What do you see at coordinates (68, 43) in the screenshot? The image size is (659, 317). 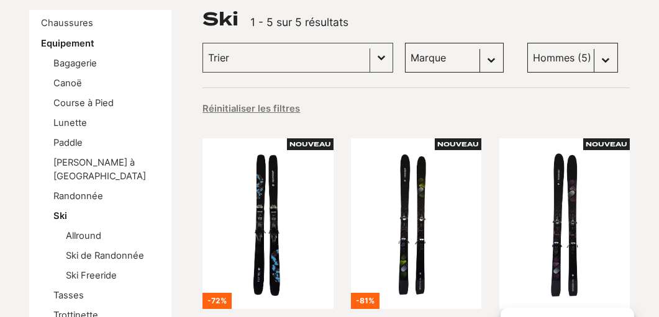 I see `a: Equipement` at bounding box center [68, 43].